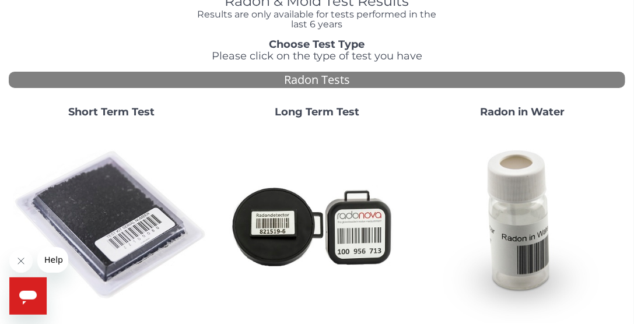  Describe the element at coordinates (16, 13) in the screenshot. I see `span: Help` at that location.